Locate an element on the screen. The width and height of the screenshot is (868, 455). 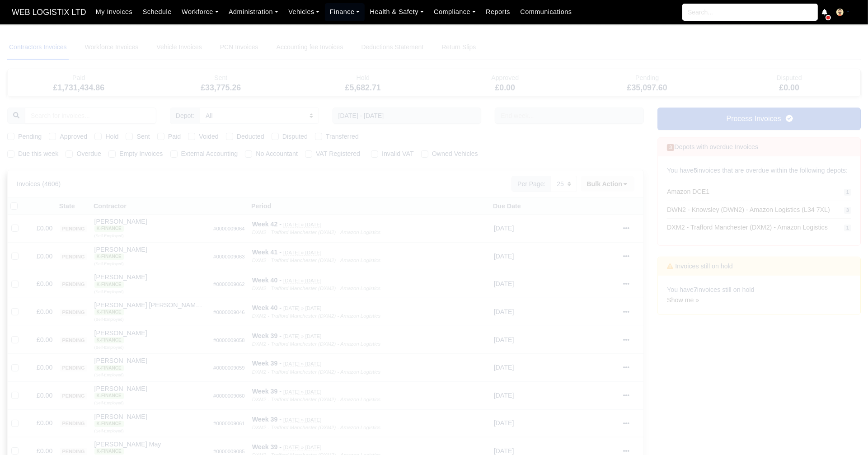
a: Schedule is located at coordinates (157, 12).